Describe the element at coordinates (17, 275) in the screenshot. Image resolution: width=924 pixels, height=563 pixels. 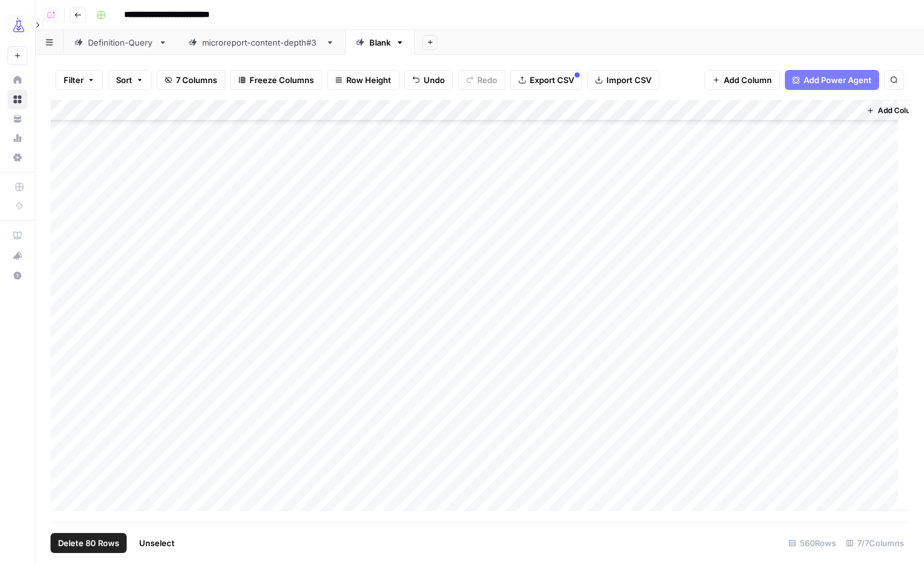
I see `button: Help + Support` at that location.